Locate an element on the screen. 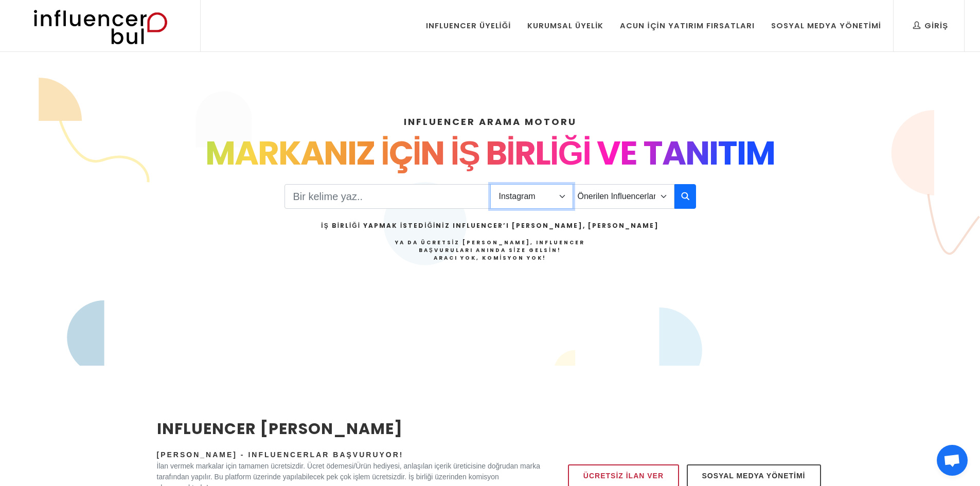 The width and height of the screenshot is (980, 486). div: MARKANIZ İÇİN İŞ BİRLİĞİ VE TANITIM is located at coordinates (490, 153).